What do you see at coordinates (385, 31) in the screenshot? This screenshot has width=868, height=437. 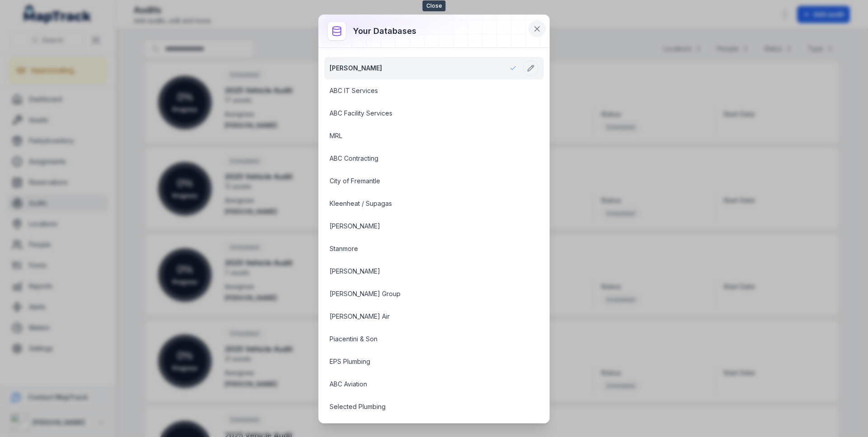 I see `h3: Your databases` at bounding box center [385, 31].